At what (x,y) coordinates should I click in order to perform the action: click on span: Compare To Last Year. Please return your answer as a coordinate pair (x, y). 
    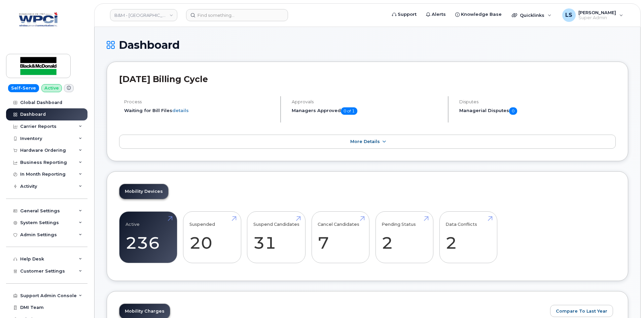
    Looking at the image, I should click on (581, 311).